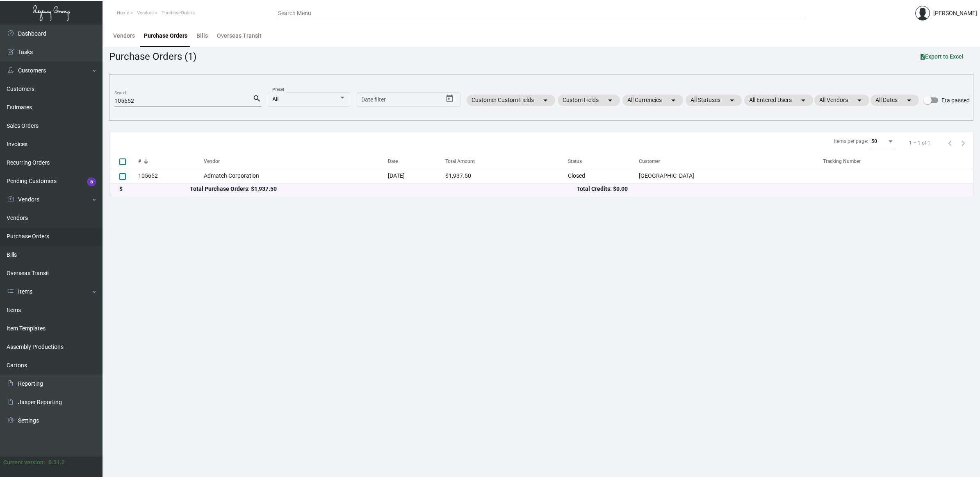 The image size is (980, 477). Describe the element at coordinates (145, 13) in the screenshot. I see `span: Vendors` at that location.